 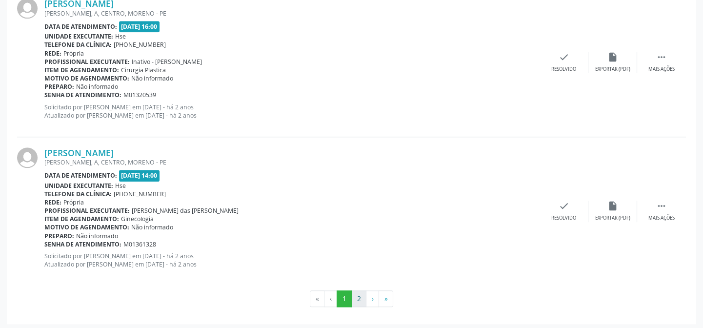 I want to click on span: M01320539, so click(x=139, y=95).